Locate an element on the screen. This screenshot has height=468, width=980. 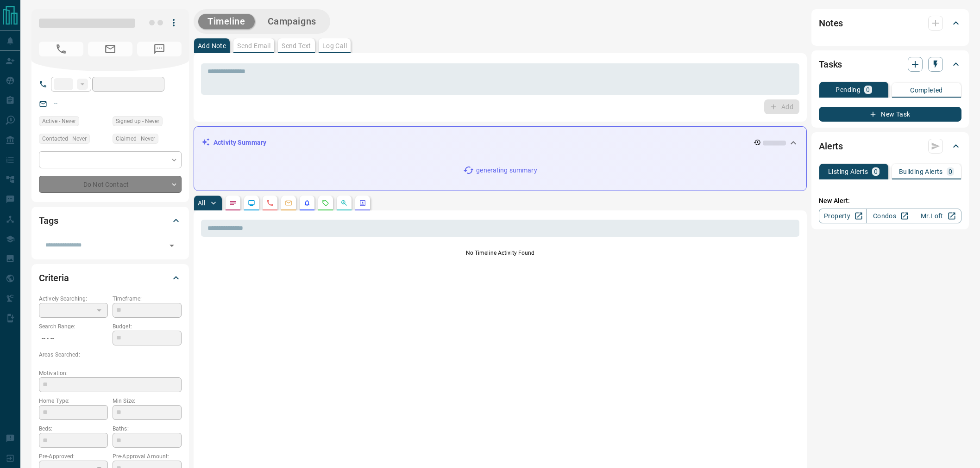
span: Active - Never is located at coordinates (59, 121).